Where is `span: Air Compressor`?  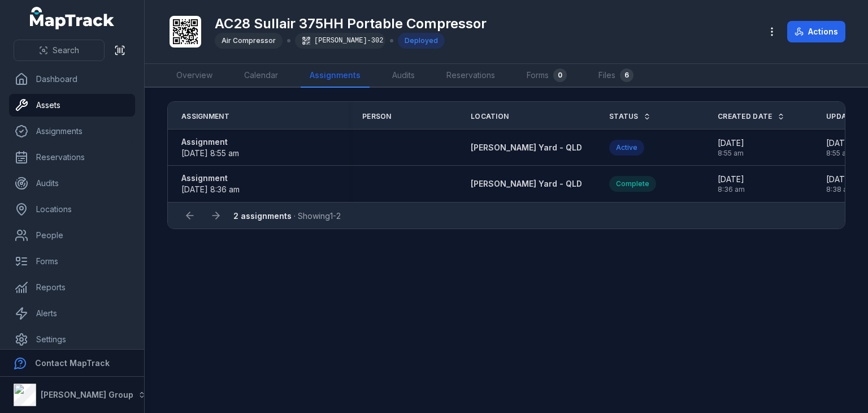
span: Air Compressor is located at coordinates (249, 40).